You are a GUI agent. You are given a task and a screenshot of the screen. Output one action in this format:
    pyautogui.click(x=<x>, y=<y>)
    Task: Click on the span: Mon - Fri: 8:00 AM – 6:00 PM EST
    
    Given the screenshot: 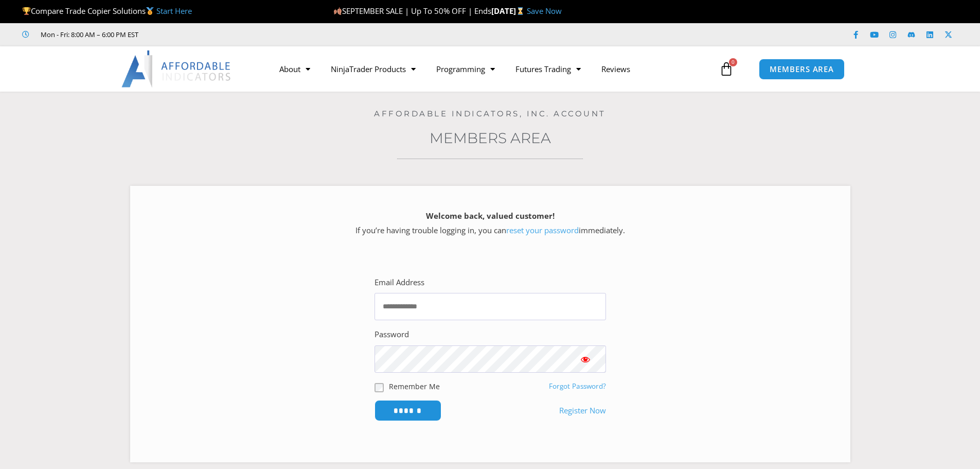 What is the action you would take?
    pyautogui.click(x=88, y=34)
    